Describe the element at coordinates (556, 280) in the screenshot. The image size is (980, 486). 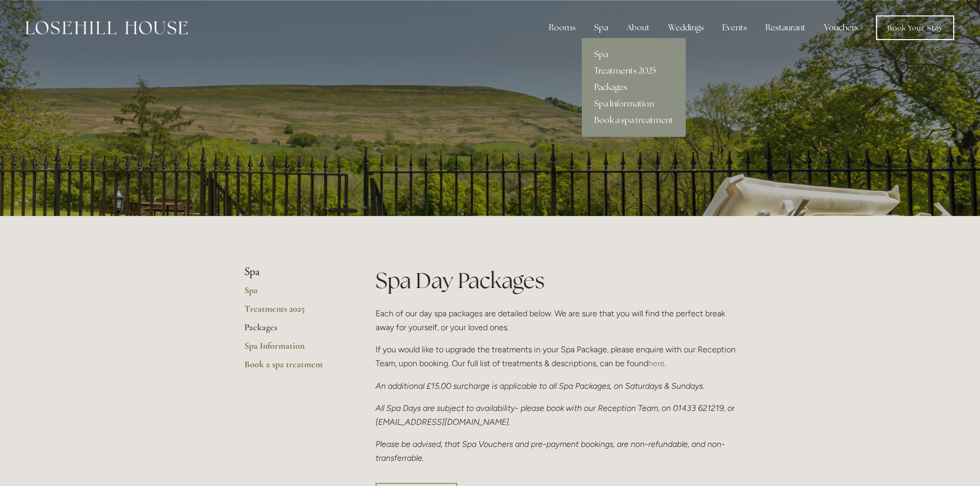
I see `h1: Spa Day Packages` at that location.